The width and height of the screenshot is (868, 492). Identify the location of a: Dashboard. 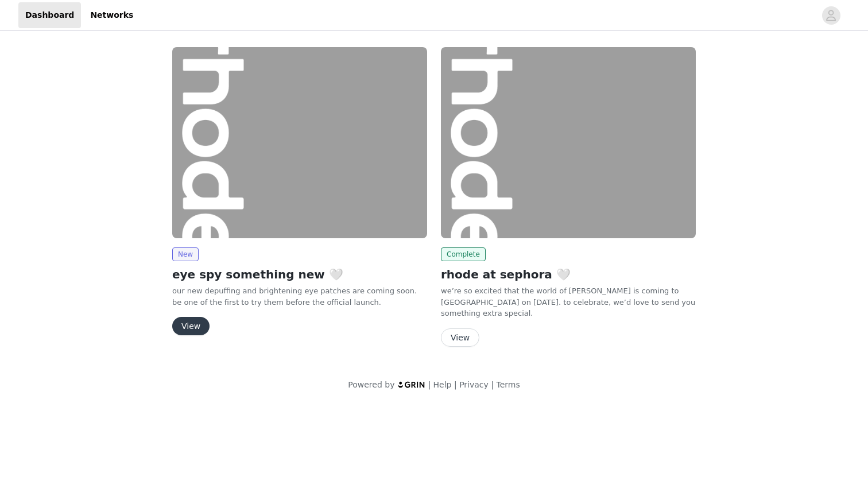
(49, 15).